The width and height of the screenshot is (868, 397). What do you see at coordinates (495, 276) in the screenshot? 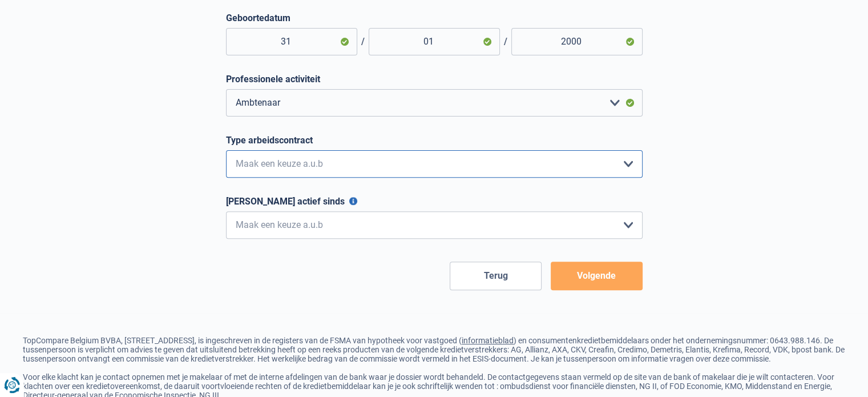
I see `button: Terug` at bounding box center [495, 276].